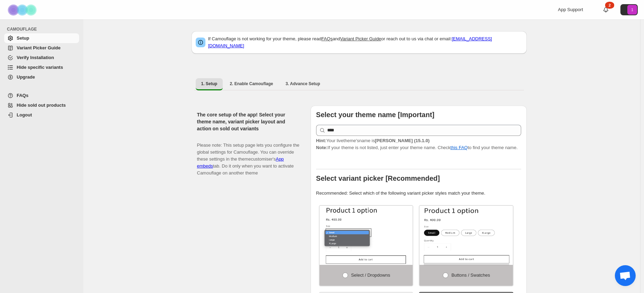 The image size is (644, 293). What do you see at coordinates (42, 67) in the screenshot?
I see `a: Hide specific variants` at bounding box center [42, 67].